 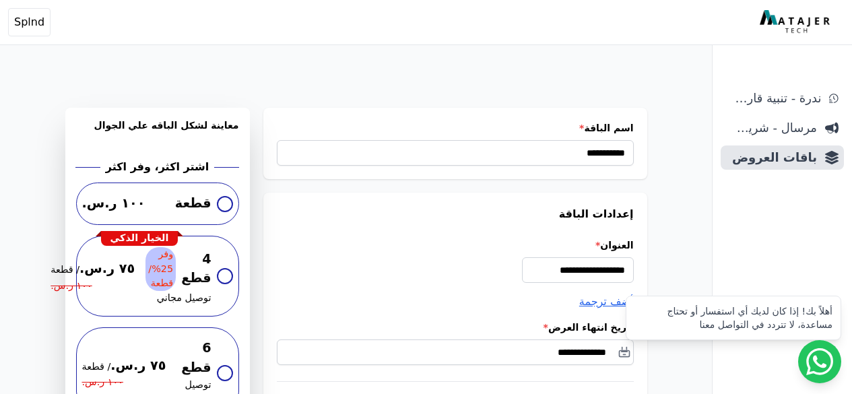 What do you see at coordinates (606, 302) in the screenshot?
I see `button: أضف ترجمة` at bounding box center [606, 302].